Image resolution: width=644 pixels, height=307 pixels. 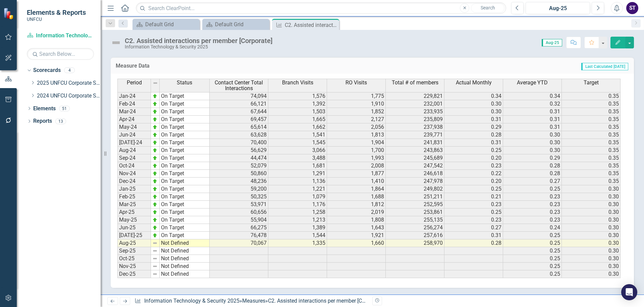 I want to click on td: 0.34, so click(x=533, y=96).